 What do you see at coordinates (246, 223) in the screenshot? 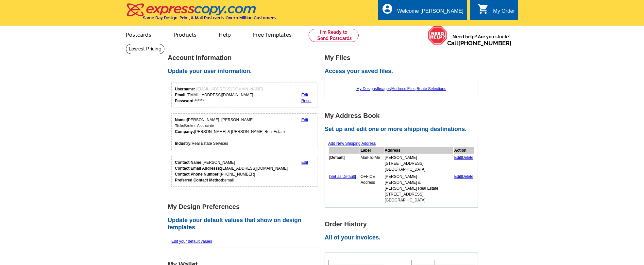
I see `h2: Update your default values that show on design templates` at bounding box center [246, 223].